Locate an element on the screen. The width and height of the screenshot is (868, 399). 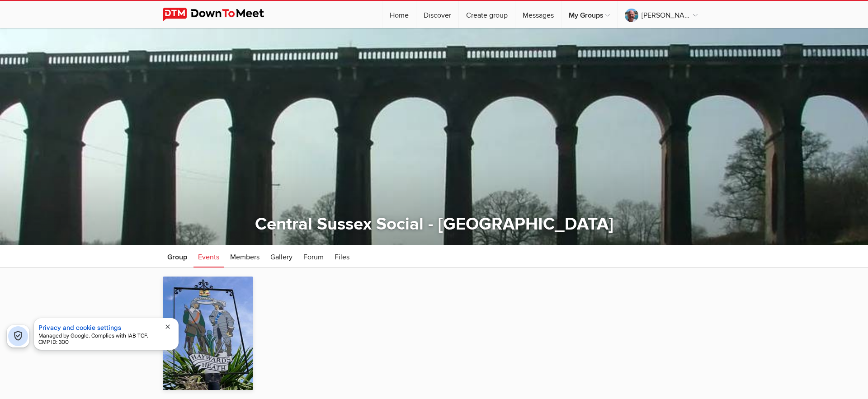
a: Messages is located at coordinates (538, 14).